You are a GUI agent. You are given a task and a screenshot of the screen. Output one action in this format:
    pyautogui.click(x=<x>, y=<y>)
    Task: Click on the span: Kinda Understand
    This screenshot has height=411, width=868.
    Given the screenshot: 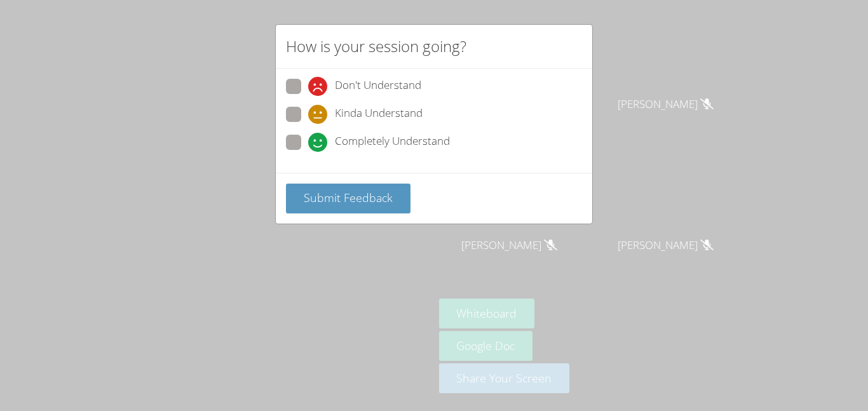 What is the action you would take?
    pyautogui.click(x=379, y=115)
    